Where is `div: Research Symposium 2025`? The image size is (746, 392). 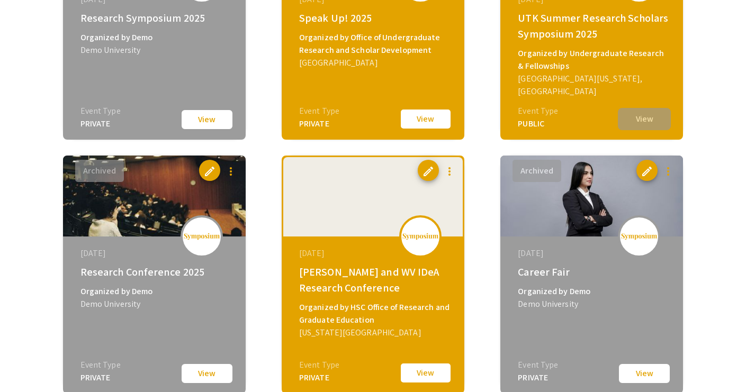 div: Research Symposium 2025 is located at coordinates (156, 18).